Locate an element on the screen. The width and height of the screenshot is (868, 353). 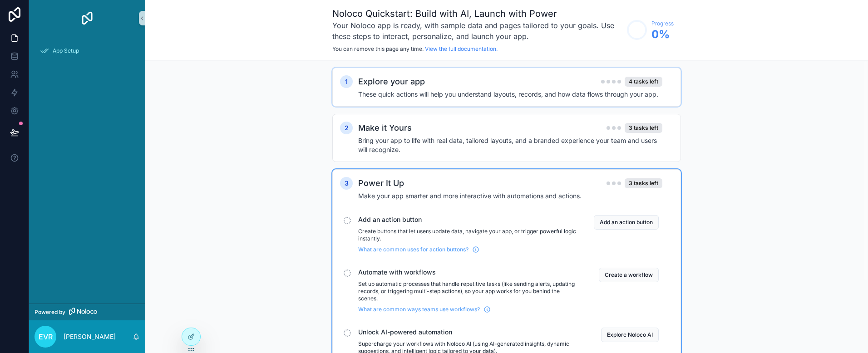
span: Progress is located at coordinates (663, 24).